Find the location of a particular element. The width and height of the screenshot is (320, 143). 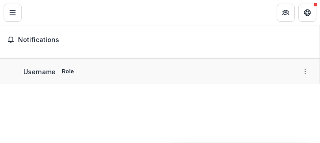

p: Role is located at coordinates (68, 71).